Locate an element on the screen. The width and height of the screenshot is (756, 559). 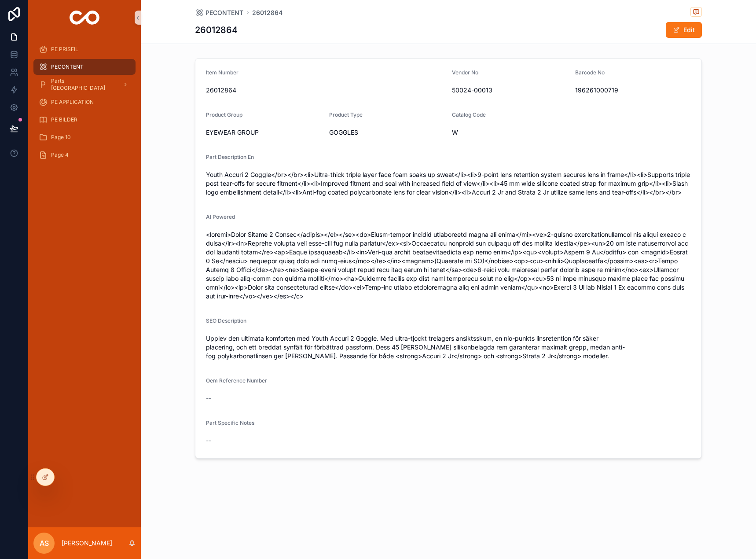
span: PE APPLICATION is located at coordinates (72, 102).